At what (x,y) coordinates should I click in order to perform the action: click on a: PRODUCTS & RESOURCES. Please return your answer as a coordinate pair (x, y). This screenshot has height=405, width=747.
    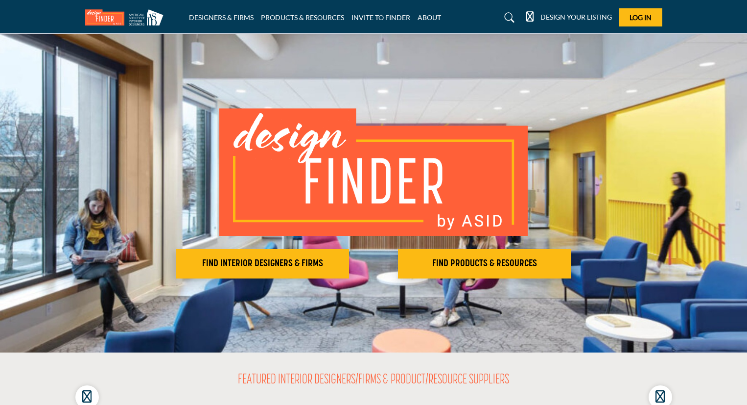
    Looking at the image, I should click on (303, 17).